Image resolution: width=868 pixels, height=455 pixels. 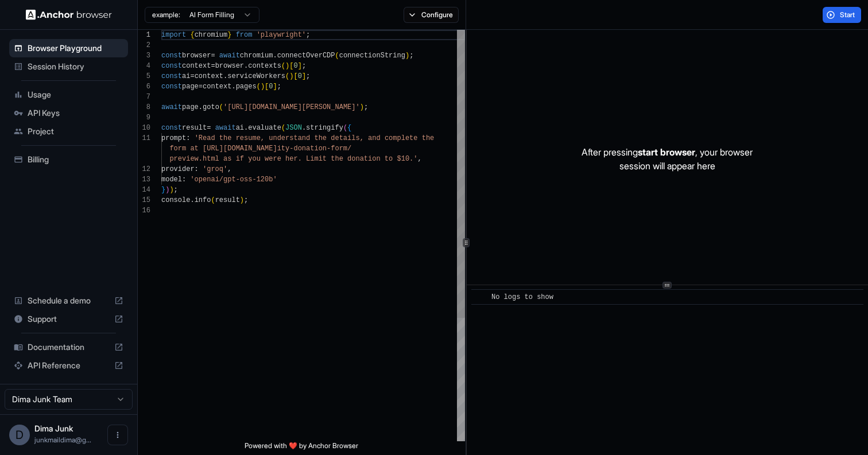 I want to click on div: Project, so click(x=68, y=131).